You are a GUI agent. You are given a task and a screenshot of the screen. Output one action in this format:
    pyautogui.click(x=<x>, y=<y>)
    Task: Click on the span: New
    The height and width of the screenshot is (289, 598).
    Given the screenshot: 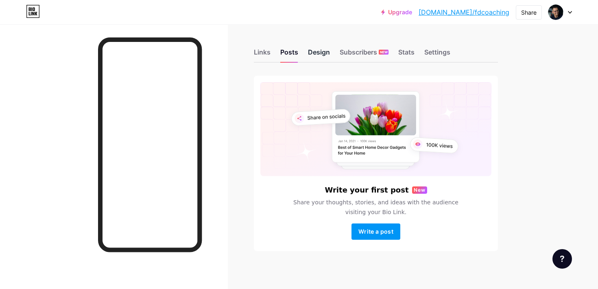 What is the action you would take?
    pyautogui.click(x=419, y=190)
    